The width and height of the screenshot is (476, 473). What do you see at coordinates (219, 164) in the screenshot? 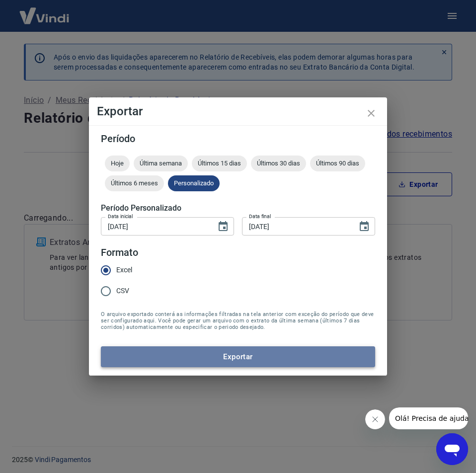
I see `div: Últimos 15 dias` at bounding box center [219, 164].